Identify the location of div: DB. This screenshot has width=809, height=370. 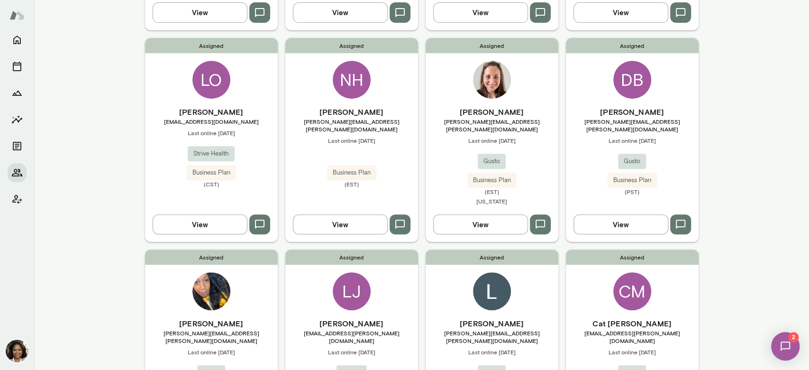
(633, 80).